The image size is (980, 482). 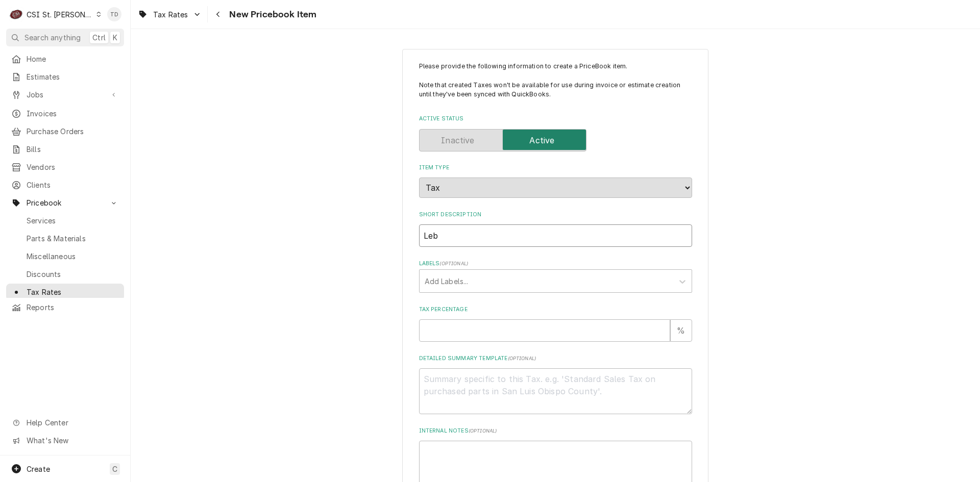 I want to click on div: Active Status, so click(x=555, y=133).